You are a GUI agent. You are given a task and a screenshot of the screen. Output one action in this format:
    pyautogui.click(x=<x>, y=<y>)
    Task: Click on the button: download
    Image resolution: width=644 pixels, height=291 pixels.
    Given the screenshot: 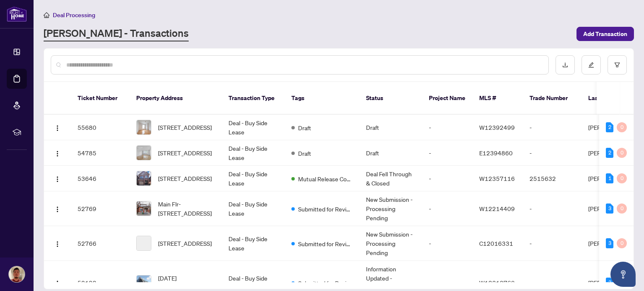 What is the action you would take?
    pyautogui.click(x=565, y=65)
    